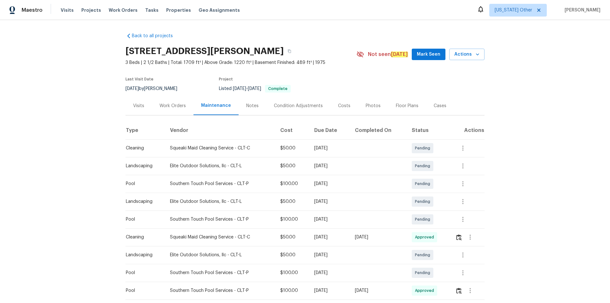  What do you see at coordinates (67, 10) in the screenshot?
I see `span: Visits` at bounding box center [67, 10].